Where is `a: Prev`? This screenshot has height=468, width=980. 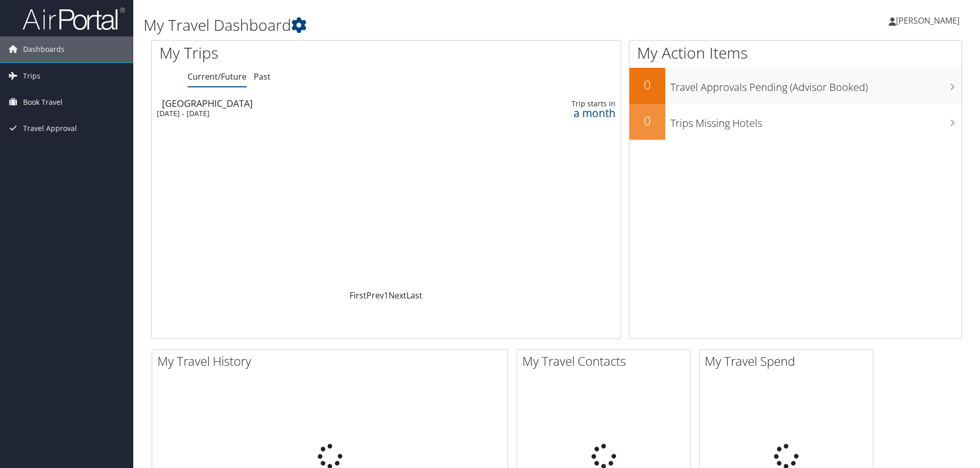 a: Prev is located at coordinates (376, 295).